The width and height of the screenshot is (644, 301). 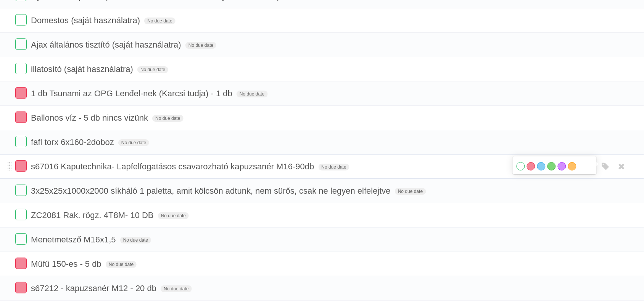 What do you see at coordinates (73, 142) in the screenshot?
I see `span: fafl torx 6x160-2doboz` at bounding box center [73, 142].